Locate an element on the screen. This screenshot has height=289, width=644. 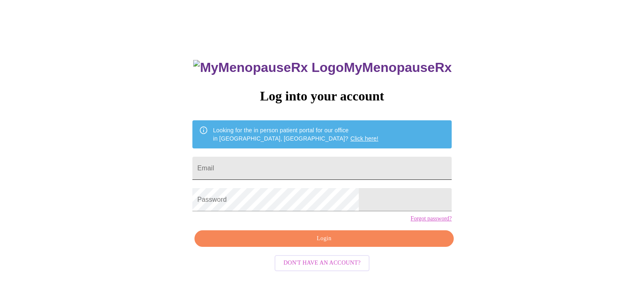
span: Don't have an account? is located at coordinates (322, 262).